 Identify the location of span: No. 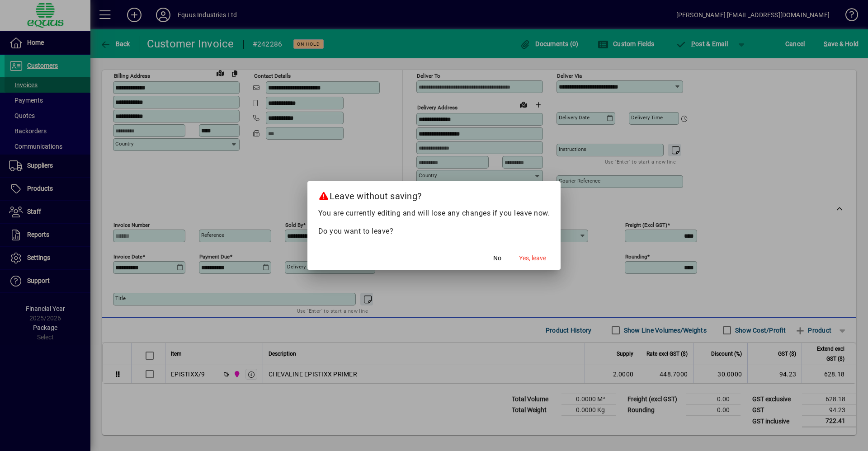
(497, 258).